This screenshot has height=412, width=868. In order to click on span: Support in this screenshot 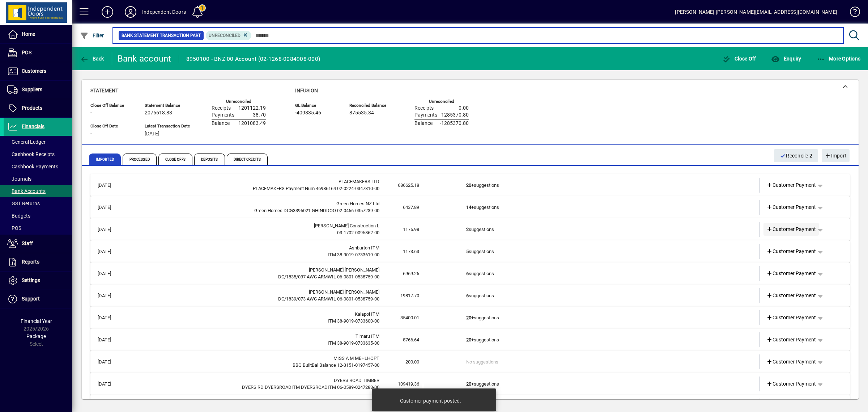, I will do `click(30, 299)`.